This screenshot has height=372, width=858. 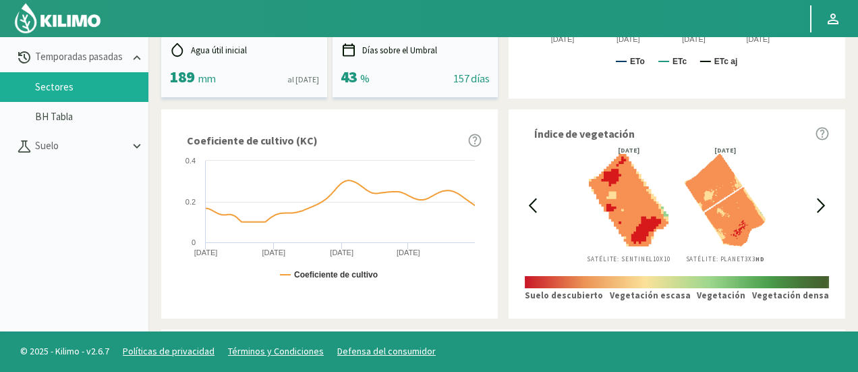 I want to click on a: Términos y Condiciones, so click(x=276, y=351).